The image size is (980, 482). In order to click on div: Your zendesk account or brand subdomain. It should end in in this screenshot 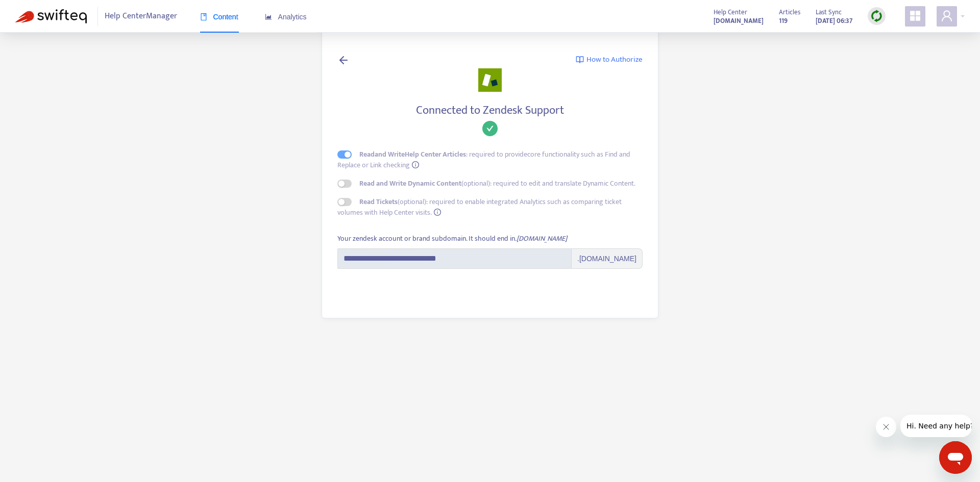, I will do `click(452, 239)`.